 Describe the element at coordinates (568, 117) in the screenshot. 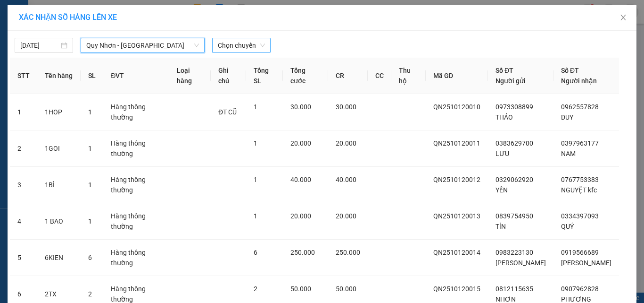

I see `span: DUY` at that location.